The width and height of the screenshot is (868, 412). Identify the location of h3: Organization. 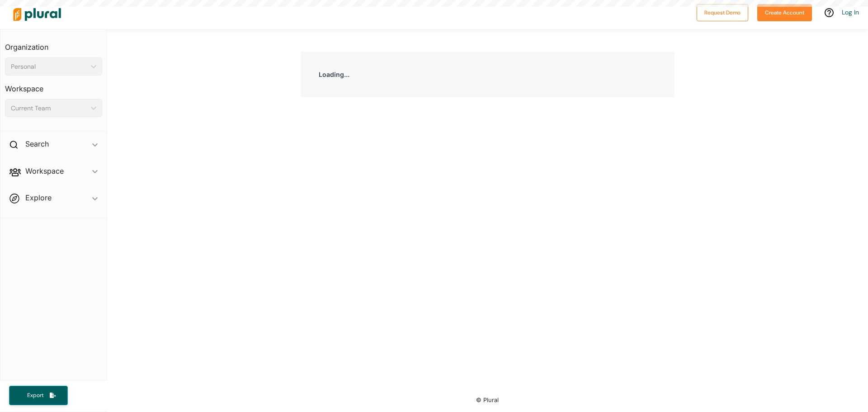
(53, 44).